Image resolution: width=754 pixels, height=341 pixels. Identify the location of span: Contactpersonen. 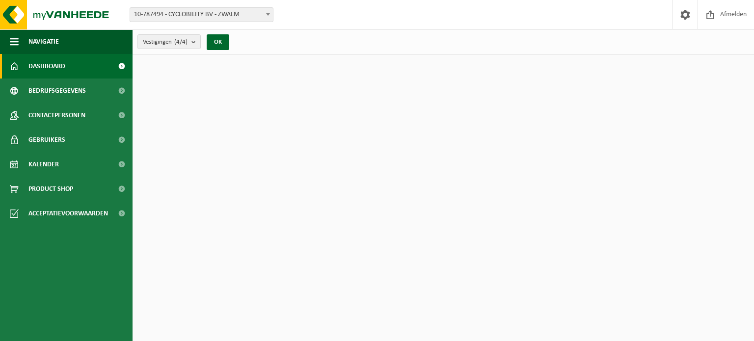
(57, 115).